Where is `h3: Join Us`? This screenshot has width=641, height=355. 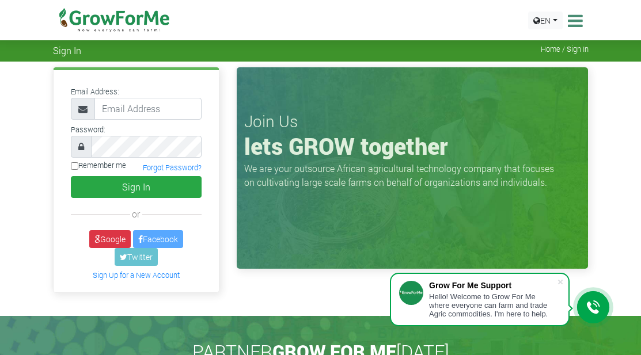
h3: Join Us is located at coordinates (412, 121).